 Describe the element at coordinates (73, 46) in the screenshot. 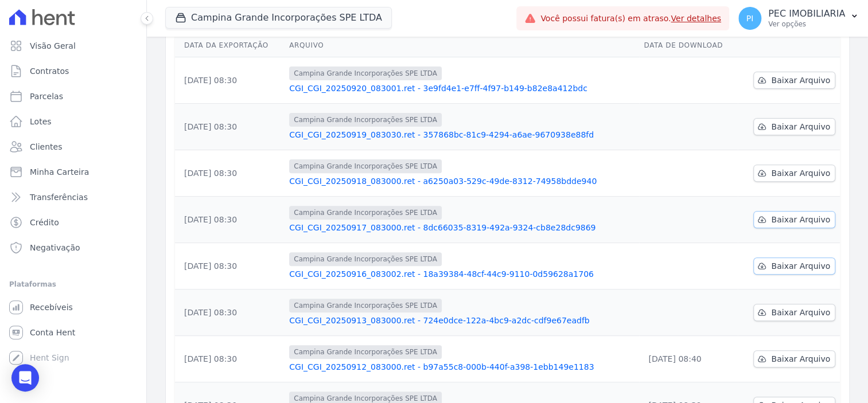

I see `a: Visão Geral` at that location.